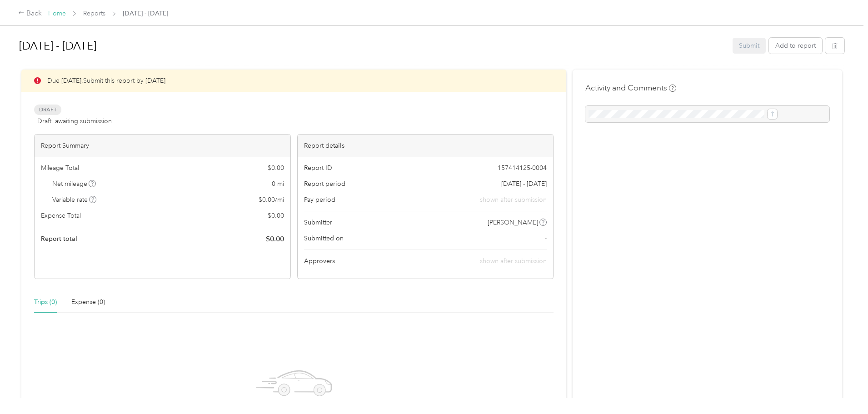 The image size is (868, 414). What do you see at coordinates (61, 216) in the screenshot?
I see `span: Expense Total` at bounding box center [61, 216].